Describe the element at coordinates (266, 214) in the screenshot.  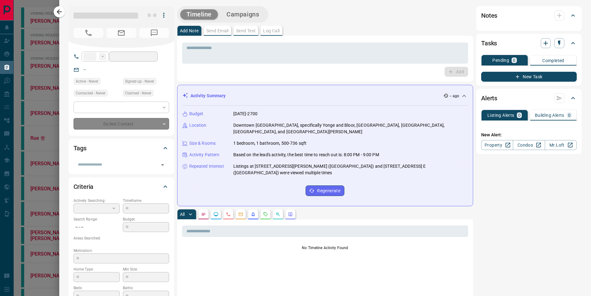
I see `svg: Requests` at that location.